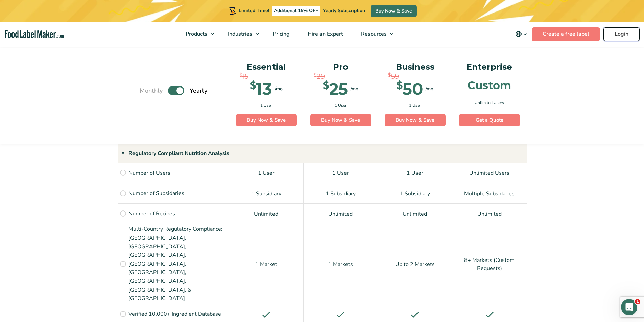 This screenshot has width=644, height=322. Describe the element at coordinates (197, 34) in the screenshot. I see `a: Products` at that location.